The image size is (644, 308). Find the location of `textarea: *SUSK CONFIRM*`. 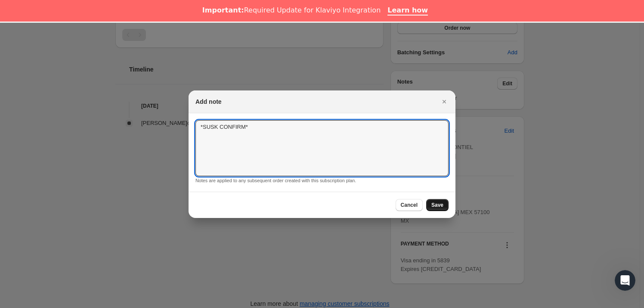

textarea: *SUSK CONFIRM* is located at coordinates (322, 148).